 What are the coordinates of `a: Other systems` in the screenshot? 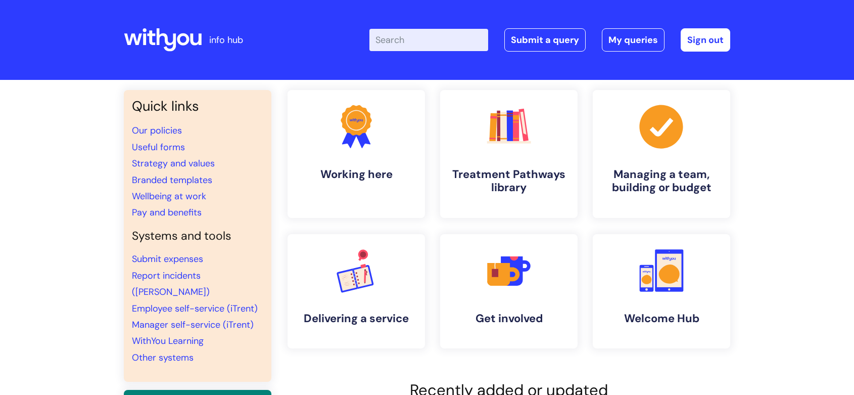 It's located at (163, 357).